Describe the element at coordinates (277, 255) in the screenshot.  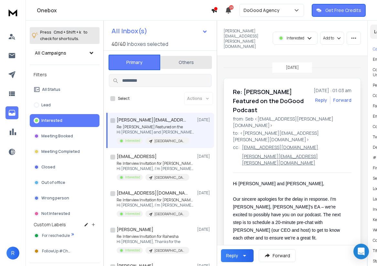
I see `button: Forward` at that location.